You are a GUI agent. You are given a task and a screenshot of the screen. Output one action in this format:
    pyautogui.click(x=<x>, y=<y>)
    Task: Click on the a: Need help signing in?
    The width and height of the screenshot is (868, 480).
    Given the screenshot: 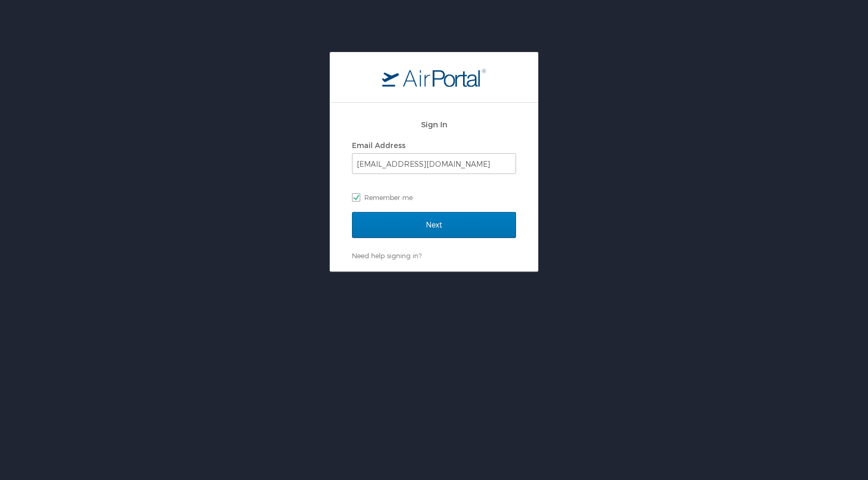 What is the action you would take?
    pyautogui.click(x=387, y=255)
    